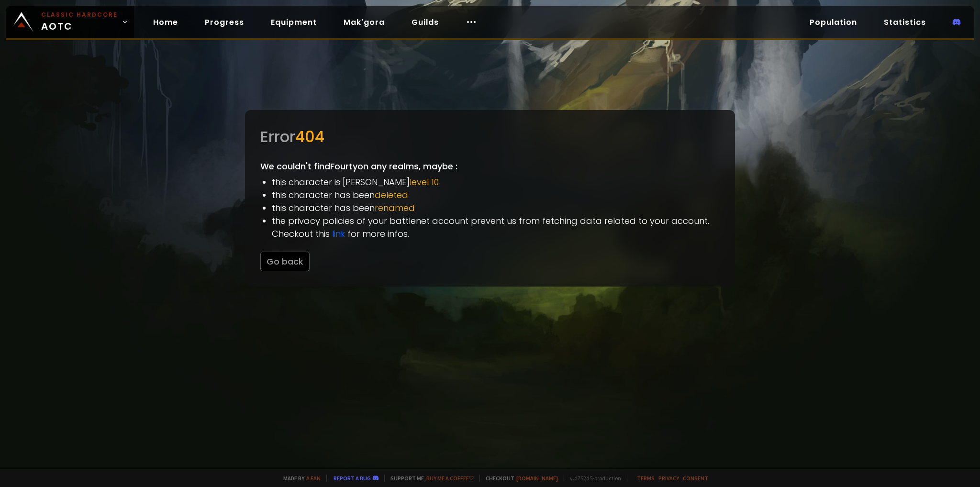 This screenshot has height=487, width=980. Describe the element at coordinates (425, 22) in the screenshot. I see `a: Guilds` at that location.